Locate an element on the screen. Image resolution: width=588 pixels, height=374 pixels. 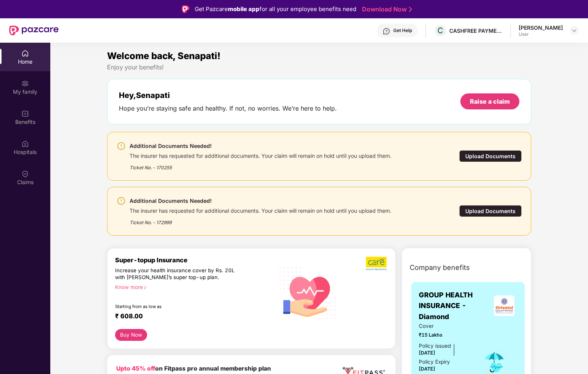
b: on Fitpass pro annual membership plan is located at coordinates (194, 369).